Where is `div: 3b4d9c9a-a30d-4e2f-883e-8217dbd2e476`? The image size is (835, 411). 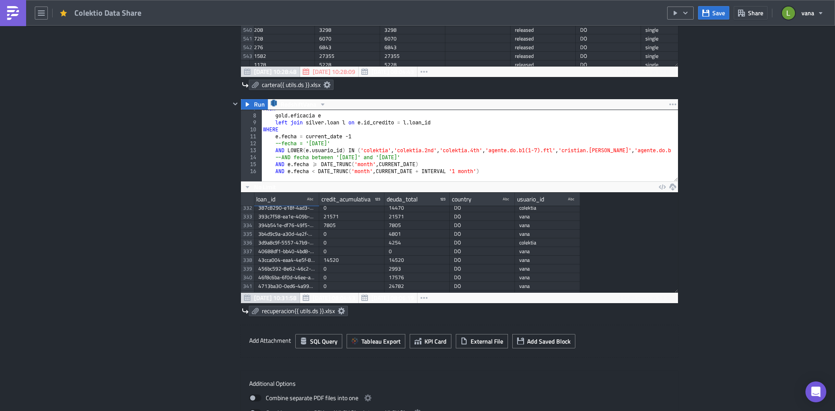 div: 3b4d9c9a-a30d-4e2f-883e-8217dbd2e476 is located at coordinates (287, 234).